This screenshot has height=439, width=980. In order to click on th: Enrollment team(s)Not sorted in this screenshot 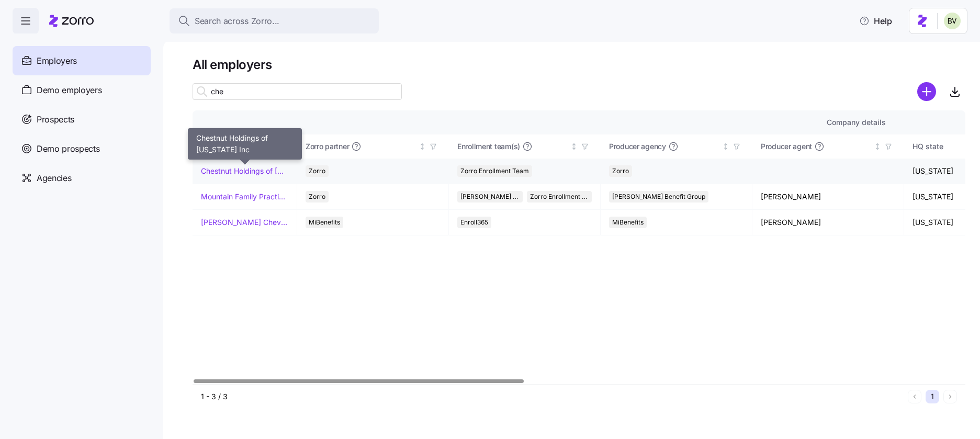, I will do `click(525, 146)`.